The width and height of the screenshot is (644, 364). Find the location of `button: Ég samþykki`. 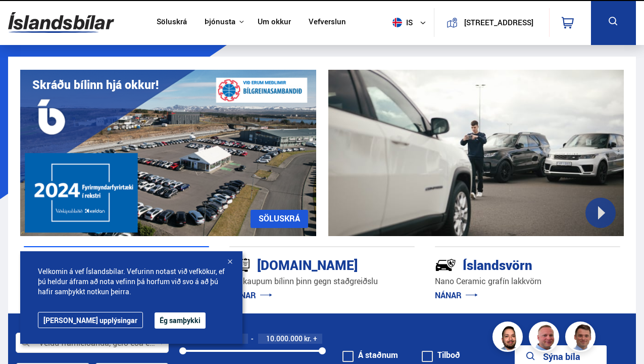

button: Ég samþykki is located at coordinates (180, 320).